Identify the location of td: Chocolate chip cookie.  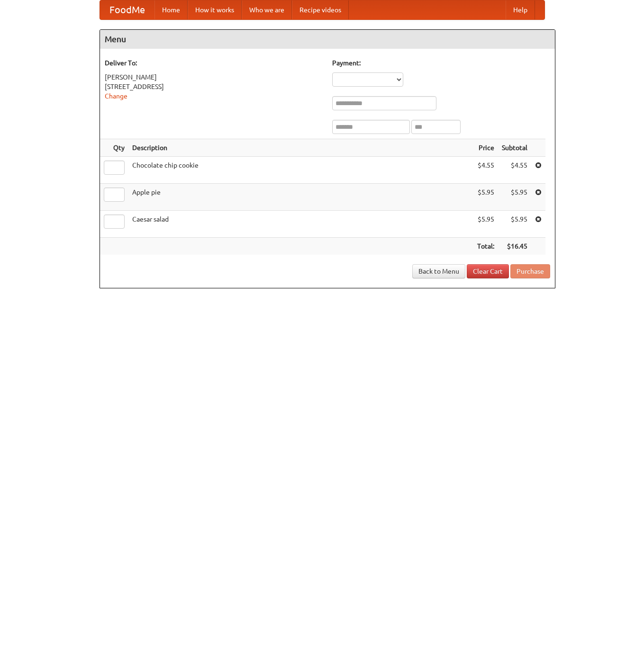
(301, 170).